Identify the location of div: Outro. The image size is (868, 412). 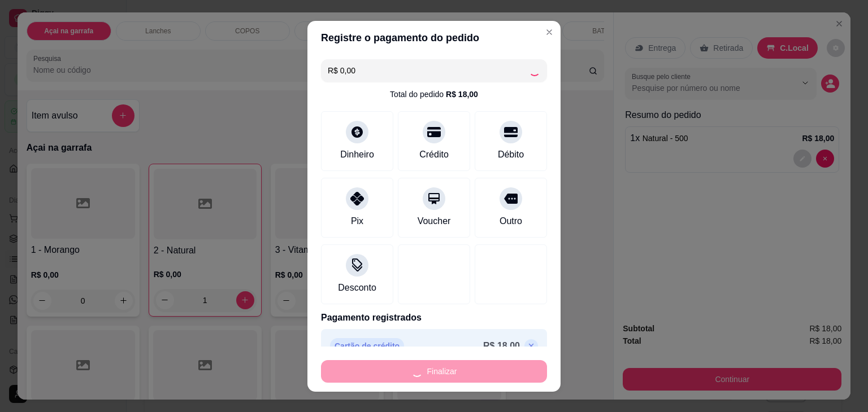
(511, 222).